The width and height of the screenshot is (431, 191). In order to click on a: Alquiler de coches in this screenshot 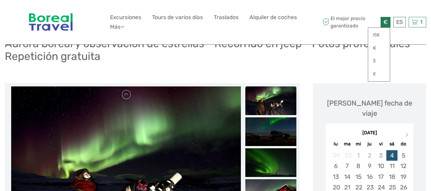, I will do `click(273, 17)`.